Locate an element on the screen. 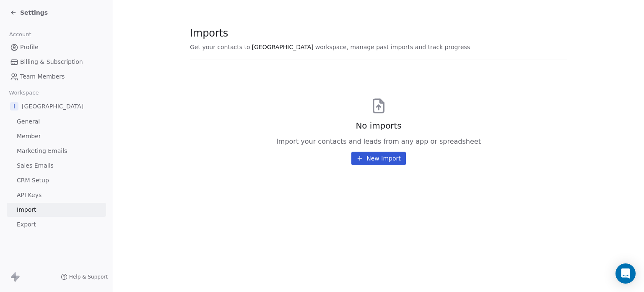 The image size is (644, 292). span: General is located at coordinates (28, 121).